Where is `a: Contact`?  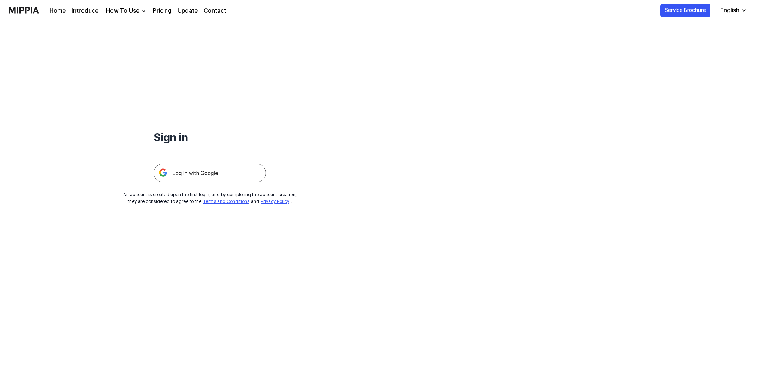 a: Contact is located at coordinates (215, 11).